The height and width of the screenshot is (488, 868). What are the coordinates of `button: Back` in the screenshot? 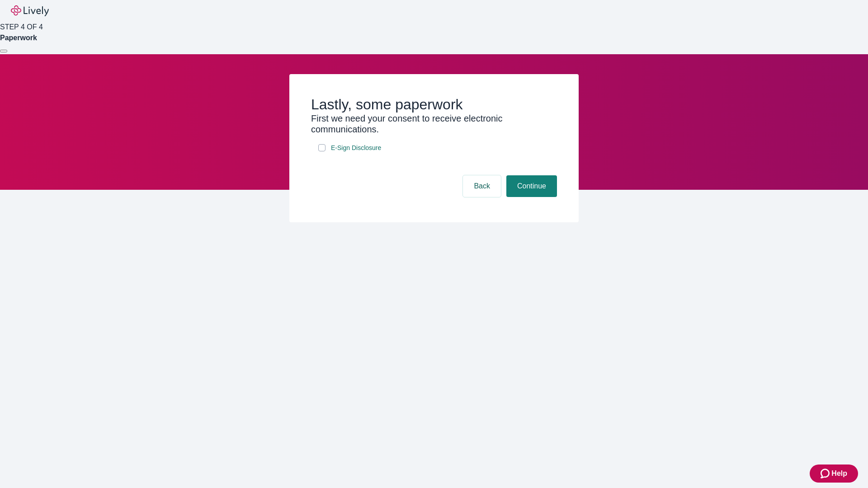 It's located at (482, 186).